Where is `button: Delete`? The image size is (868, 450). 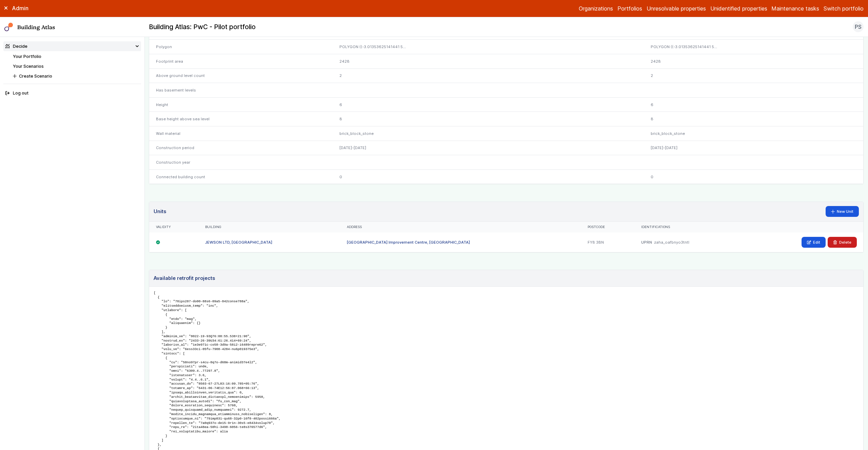
button: Delete is located at coordinates (842, 242).